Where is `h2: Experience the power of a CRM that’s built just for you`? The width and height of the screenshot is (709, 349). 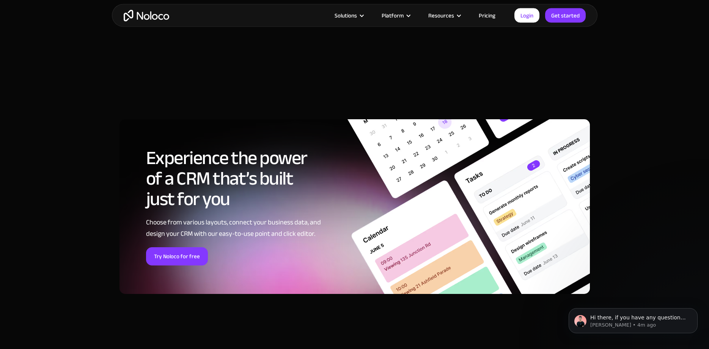 h2: Experience the power of a CRM that’s built just for you is located at coordinates (242, 178).